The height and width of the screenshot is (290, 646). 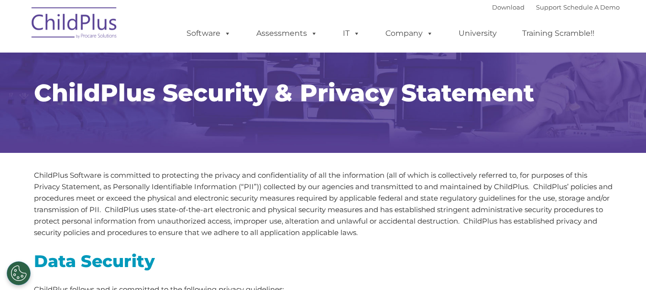 I want to click on a: Download, so click(x=508, y=7).